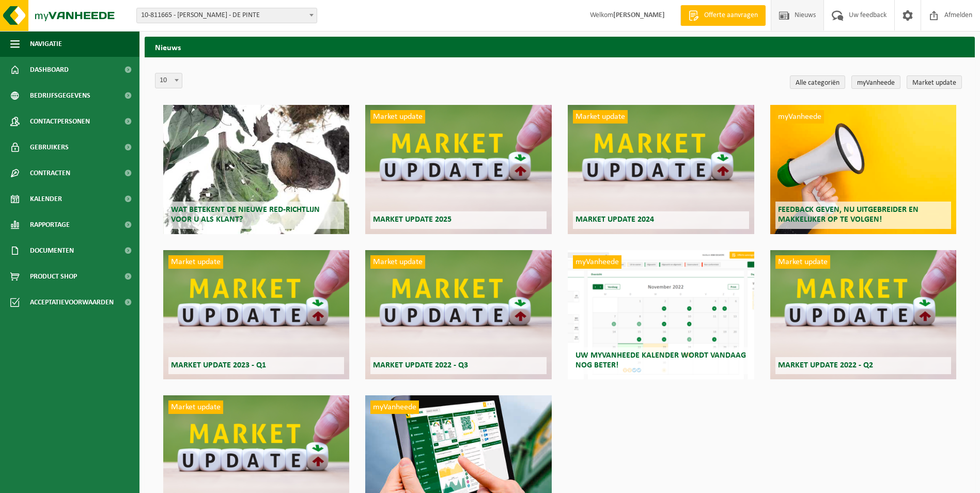 The width and height of the screenshot is (980, 493). Describe the element at coordinates (256, 170) in the screenshot. I see `a: Wat betekent de nieuwe RED-richtlijn voor u als klant?` at that location.